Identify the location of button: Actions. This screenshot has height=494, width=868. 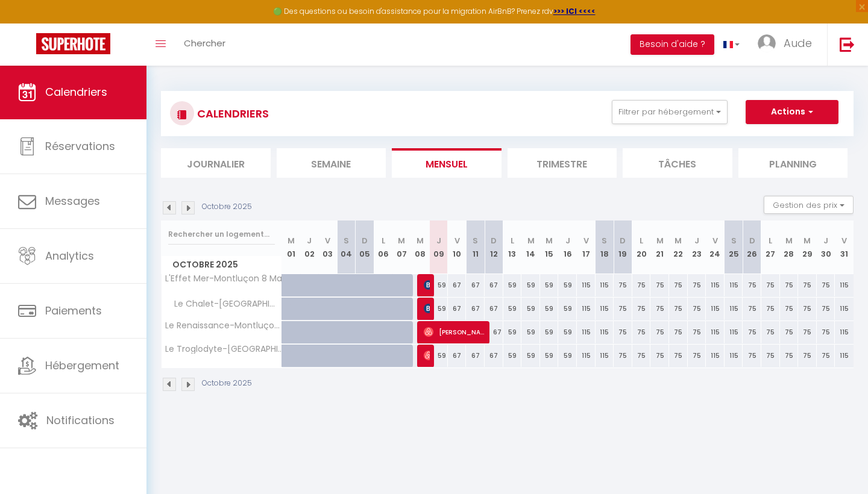
(792, 112).